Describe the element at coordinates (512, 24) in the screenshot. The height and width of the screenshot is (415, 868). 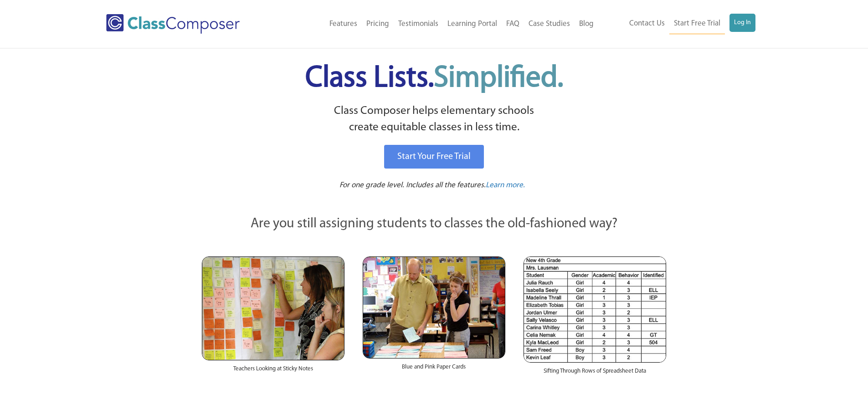
I see `a: FAQ` at that location.